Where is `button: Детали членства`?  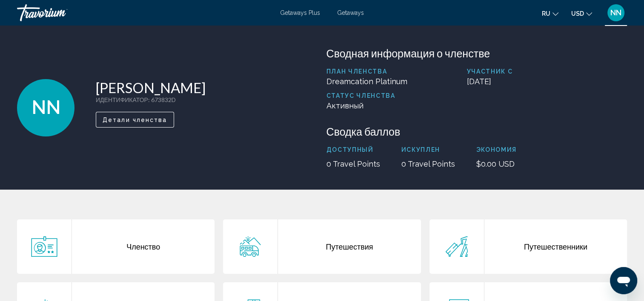 button: Детали членства is located at coordinates (135, 119).